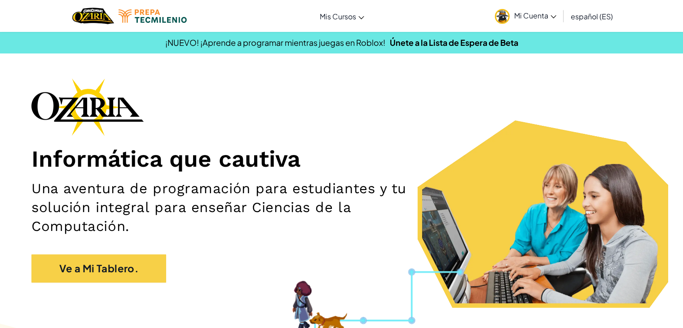 The height and width of the screenshot is (328, 683). What do you see at coordinates (338, 16) in the screenshot?
I see `span: Mis Cursos` at bounding box center [338, 16].